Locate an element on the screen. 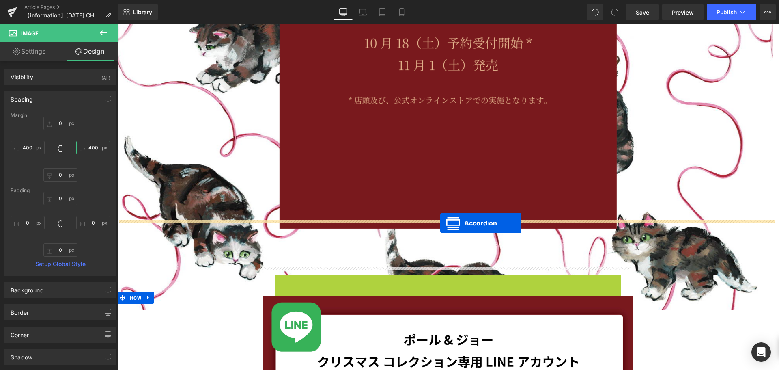 Image resolution: width=779 pixels, height=370 pixels. span: Image is located at coordinates (30, 33).